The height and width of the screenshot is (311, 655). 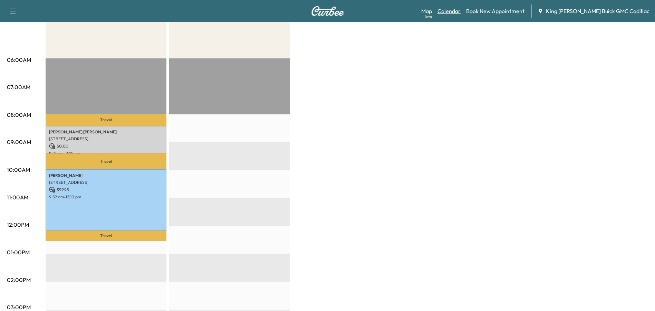 What do you see at coordinates (449, 11) in the screenshot?
I see `a: Calendar` at bounding box center [449, 11].